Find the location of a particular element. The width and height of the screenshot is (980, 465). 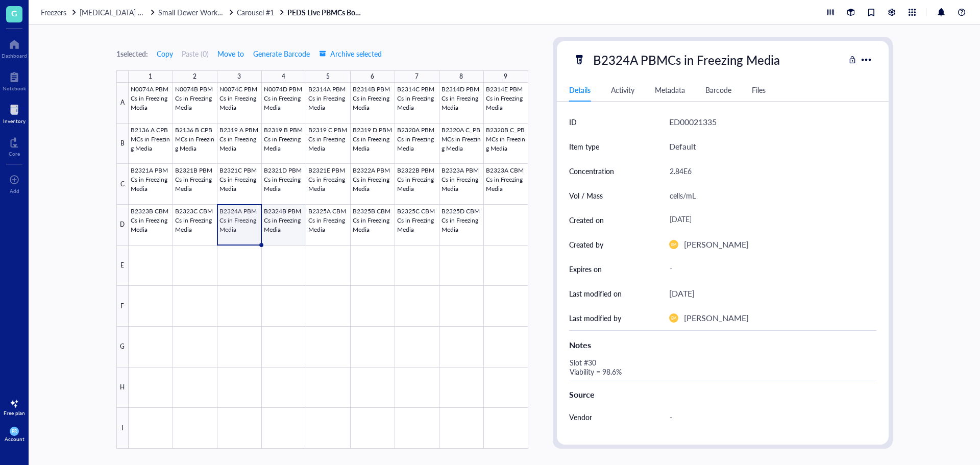

div: 2 is located at coordinates (195, 76).